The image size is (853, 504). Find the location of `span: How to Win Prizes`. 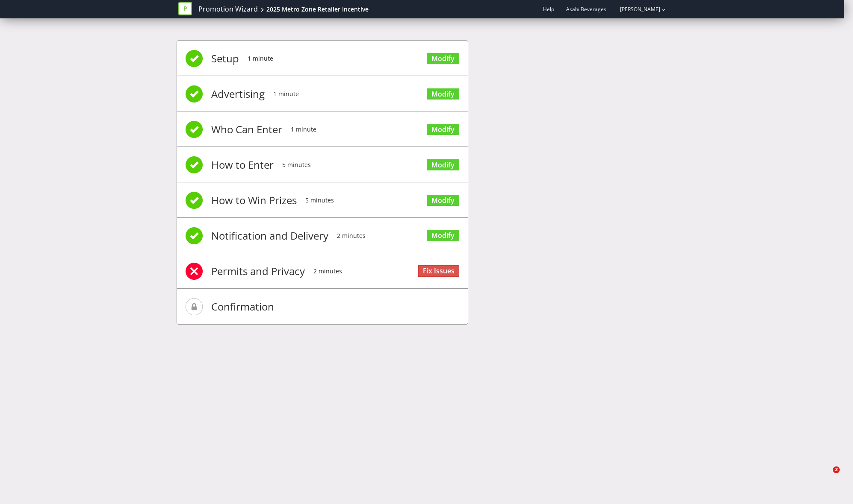

span: How to Win Prizes is located at coordinates (254, 201).